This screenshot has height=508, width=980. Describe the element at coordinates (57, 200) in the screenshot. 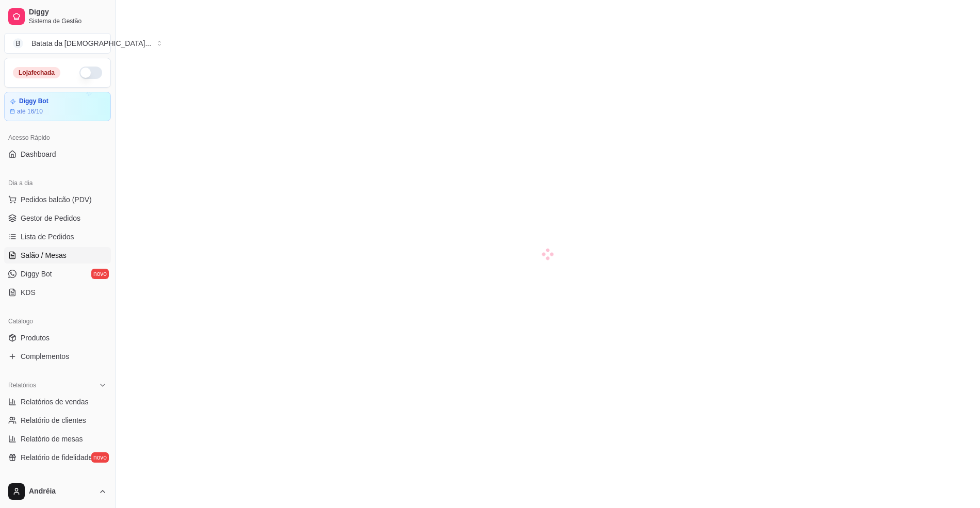

I see `span: Pedidos balcão (PDV)` at that location.